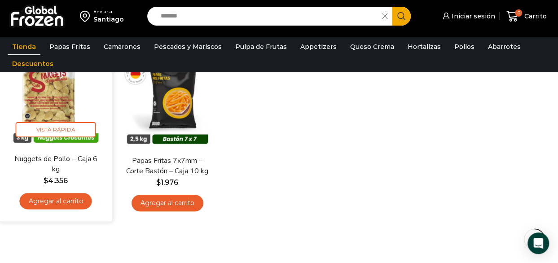  I want to click on img: address-field-icon.svg, so click(87, 16).